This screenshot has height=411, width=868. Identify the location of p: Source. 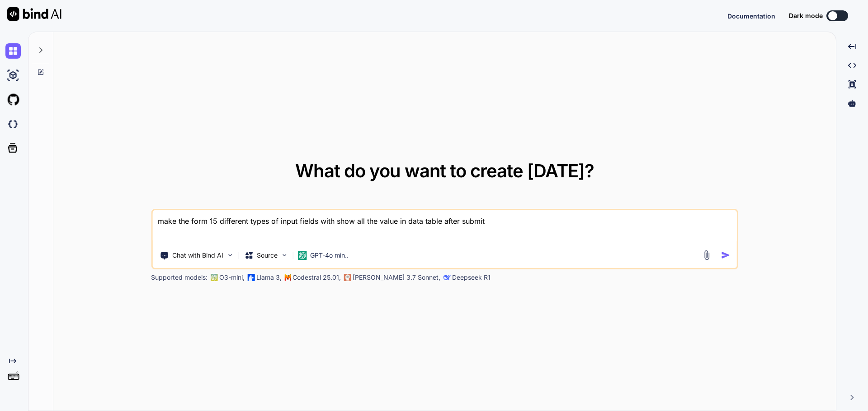
(267, 256).